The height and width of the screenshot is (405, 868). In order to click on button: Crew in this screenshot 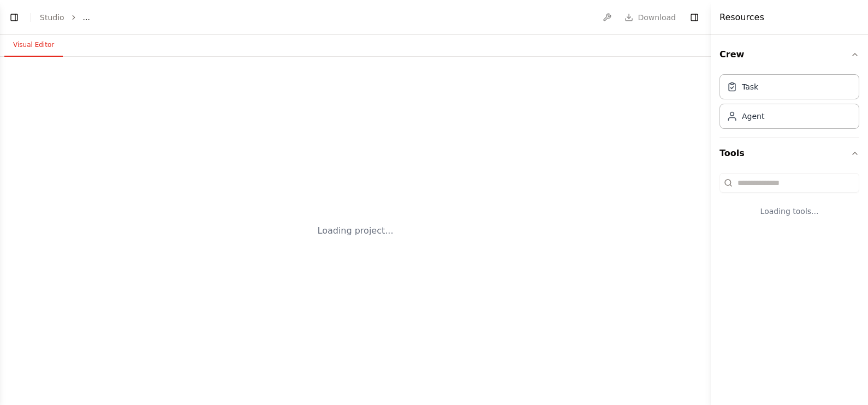, I will do `click(789, 55)`.